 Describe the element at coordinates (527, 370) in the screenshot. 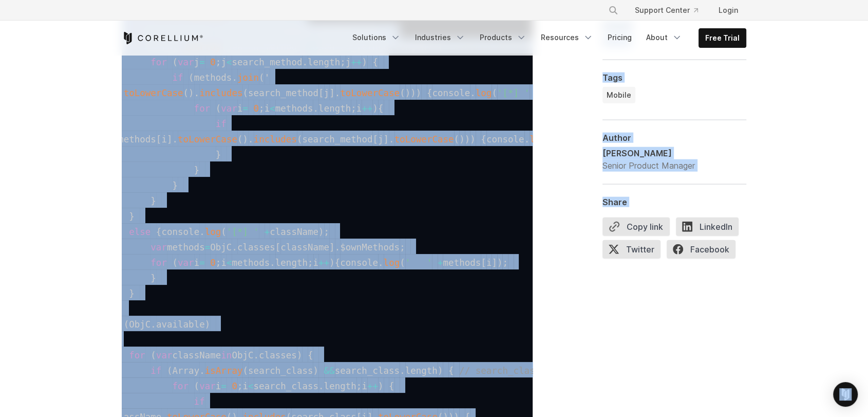

I see `span: // search_class not empty` at that location.